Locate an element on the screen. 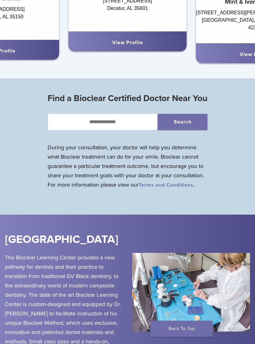 Image resolution: width=255 pixels, height=344 pixels. button: Search is located at coordinates (183, 122).